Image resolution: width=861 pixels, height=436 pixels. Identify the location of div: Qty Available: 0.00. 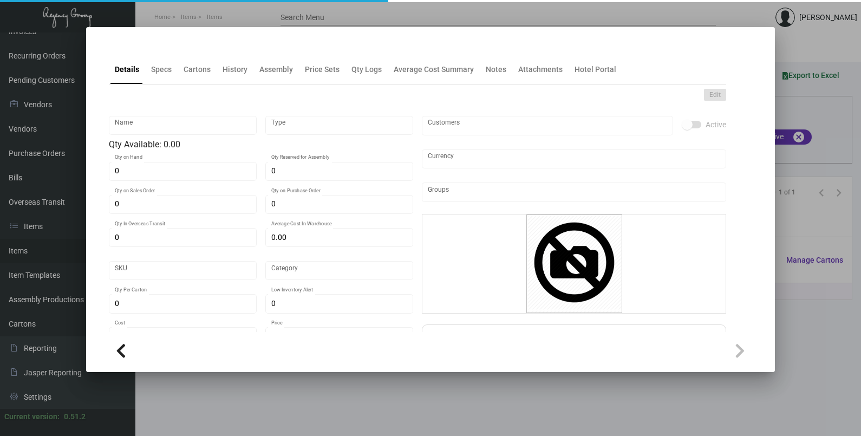
(261, 145).